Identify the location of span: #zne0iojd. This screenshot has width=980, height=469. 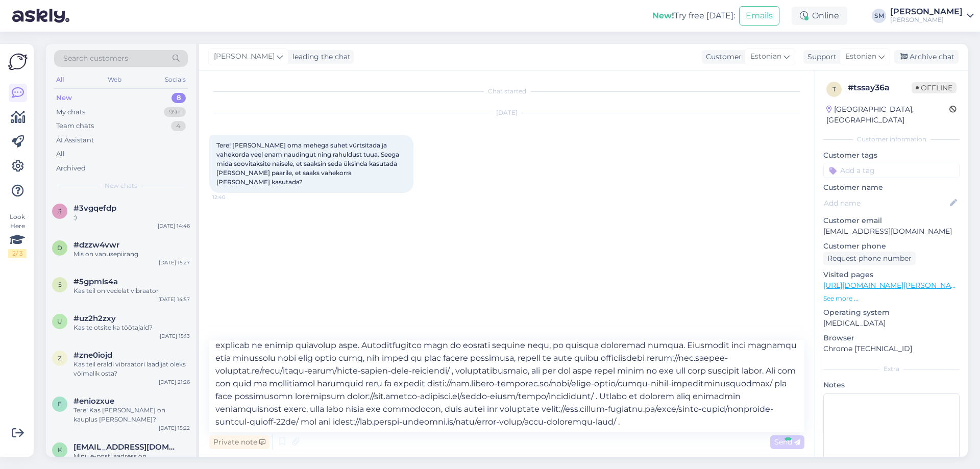
(93, 355).